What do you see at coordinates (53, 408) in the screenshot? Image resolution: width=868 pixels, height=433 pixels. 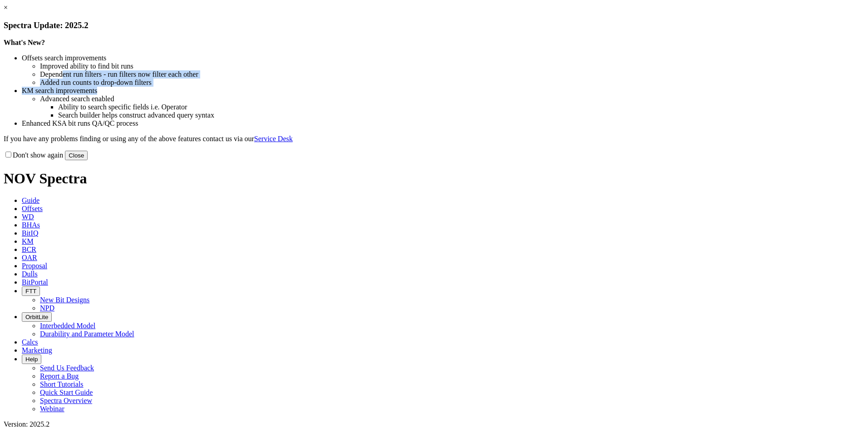 I see `a: Webinar` at bounding box center [53, 408].